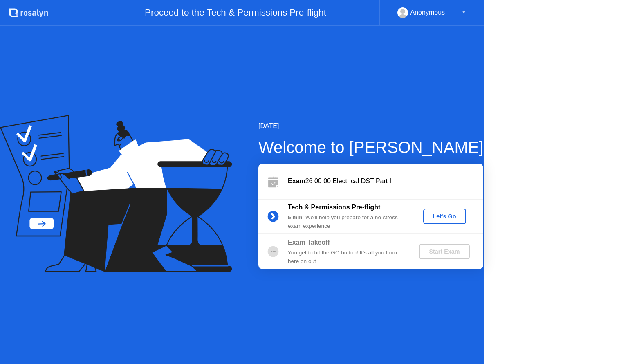 Image resolution: width=628 pixels, height=364 pixels. What do you see at coordinates (428, 13) in the screenshot?
I see `div: Anonymous` at bounding box center [428, 13].